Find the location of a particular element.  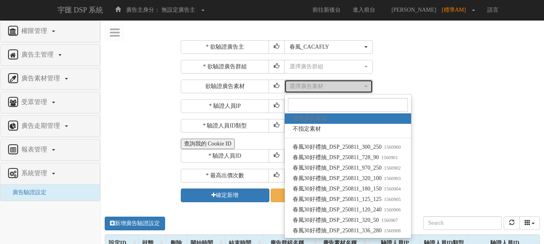

span: 權限管理 is located at coordinates (35, 31).